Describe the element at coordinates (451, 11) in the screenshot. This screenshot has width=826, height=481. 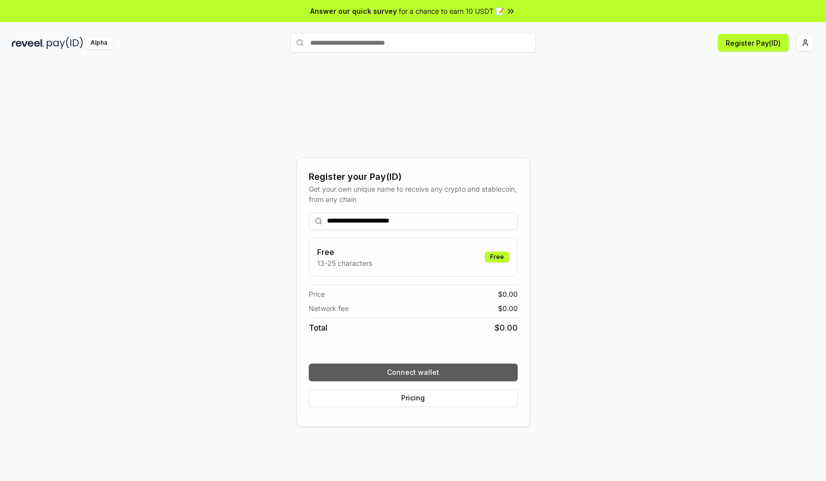
I see `span: for a chance to earn 10 USDT 📝` at that location.